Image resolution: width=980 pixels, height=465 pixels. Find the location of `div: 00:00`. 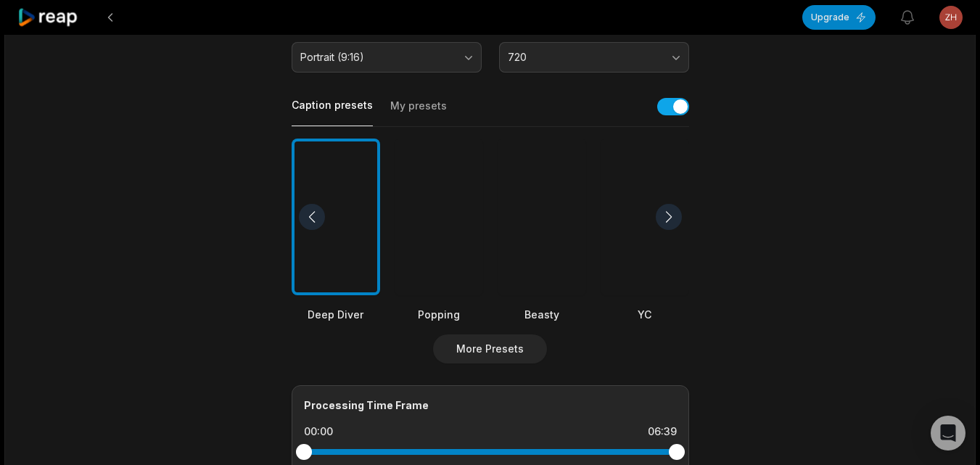

div: 00:00 is located at coordinates (318, 432).